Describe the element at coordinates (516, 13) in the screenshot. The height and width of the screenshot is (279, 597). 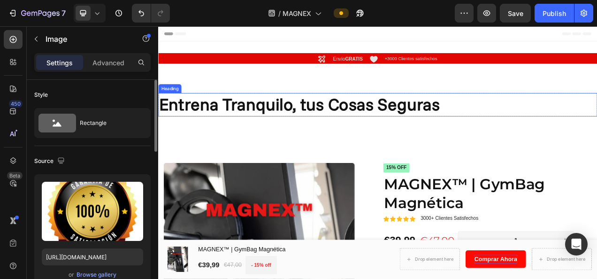
I see `button: Save` at that location.